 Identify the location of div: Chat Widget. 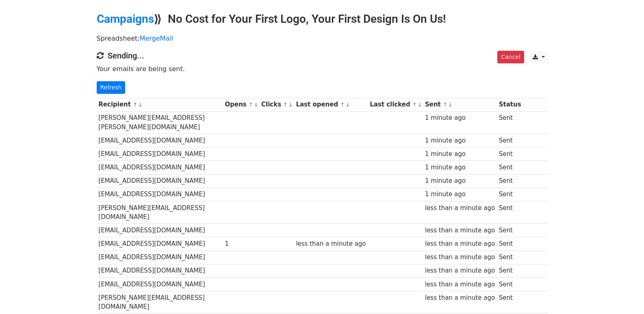
(624, 294).